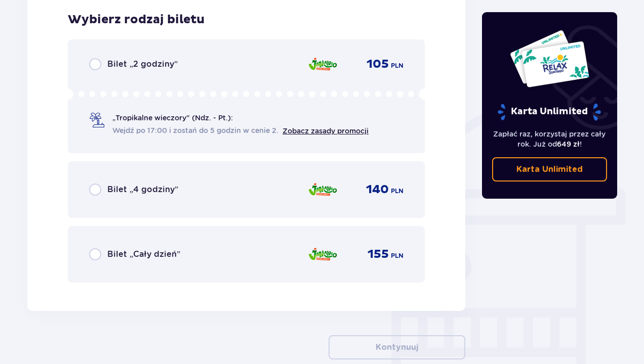 The width and height of the screenshot is (644, 364). Describe the element at coordinates (172, 118) in the screenshot. I see `p: „Tropikalne wieczory" (Ndz. - Pt.):` at that location.